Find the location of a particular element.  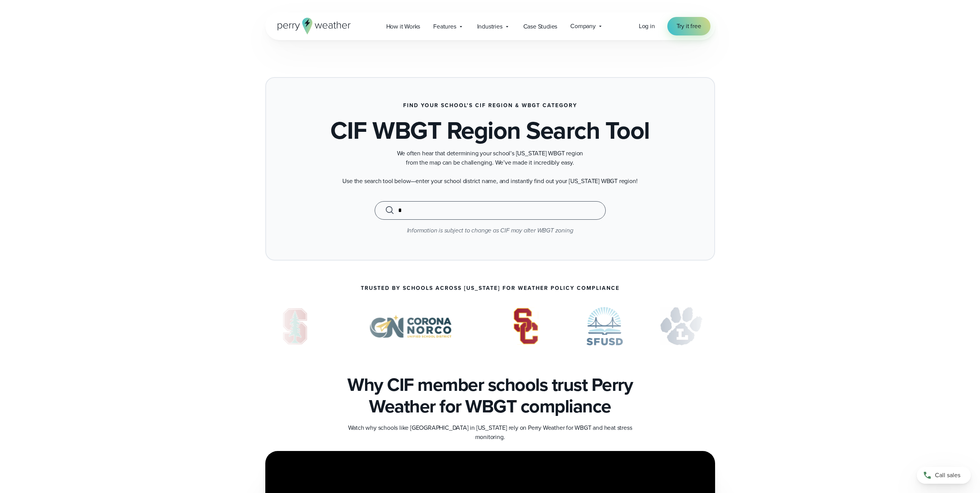

div: slideshow is located at coordinates (490, 328).